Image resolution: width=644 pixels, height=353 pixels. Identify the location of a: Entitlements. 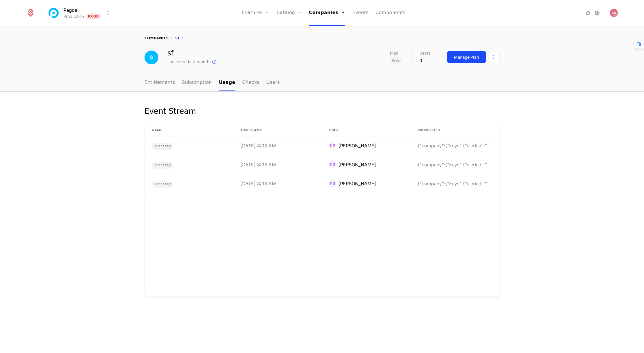
(159, 83).